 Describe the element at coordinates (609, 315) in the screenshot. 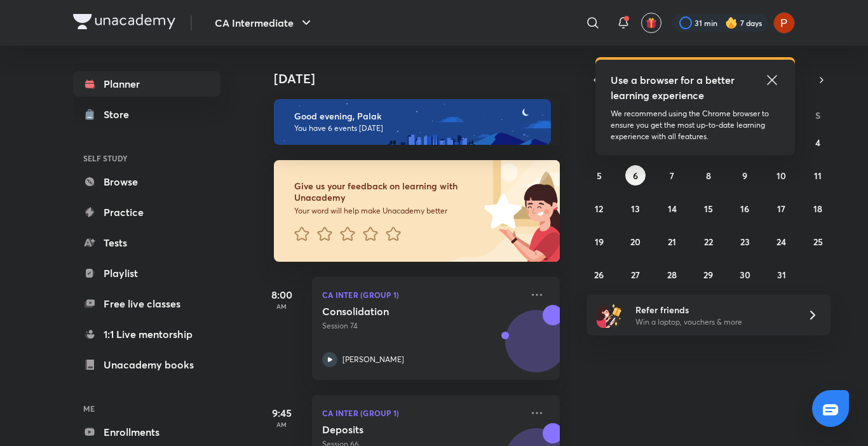

I see `img: referral` at that location.